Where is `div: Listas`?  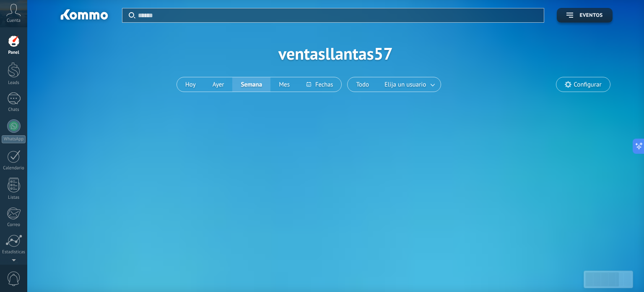 div: Listas is located at coordinates (14, 197).